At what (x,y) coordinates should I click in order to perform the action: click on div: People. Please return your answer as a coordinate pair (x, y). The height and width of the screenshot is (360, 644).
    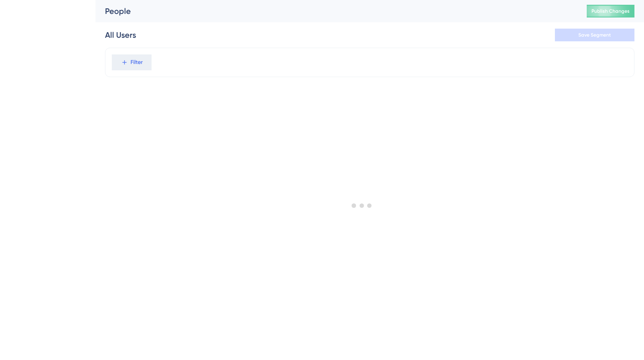
    Looking at the image, I should click on (336, 11).